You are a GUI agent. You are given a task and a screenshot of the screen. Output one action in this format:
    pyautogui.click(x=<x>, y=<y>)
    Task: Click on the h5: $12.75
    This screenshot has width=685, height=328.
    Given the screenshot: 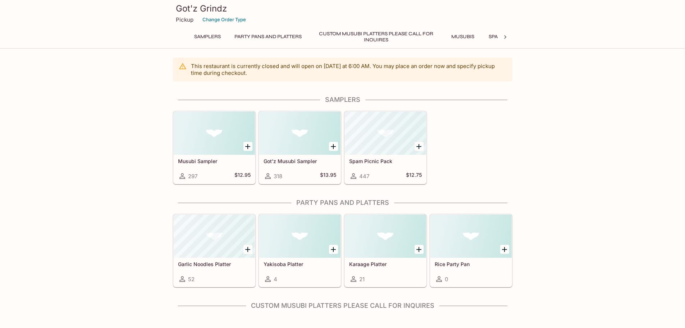 What is the action you would take?
    pyautogui.click(x=414, y=176)
    